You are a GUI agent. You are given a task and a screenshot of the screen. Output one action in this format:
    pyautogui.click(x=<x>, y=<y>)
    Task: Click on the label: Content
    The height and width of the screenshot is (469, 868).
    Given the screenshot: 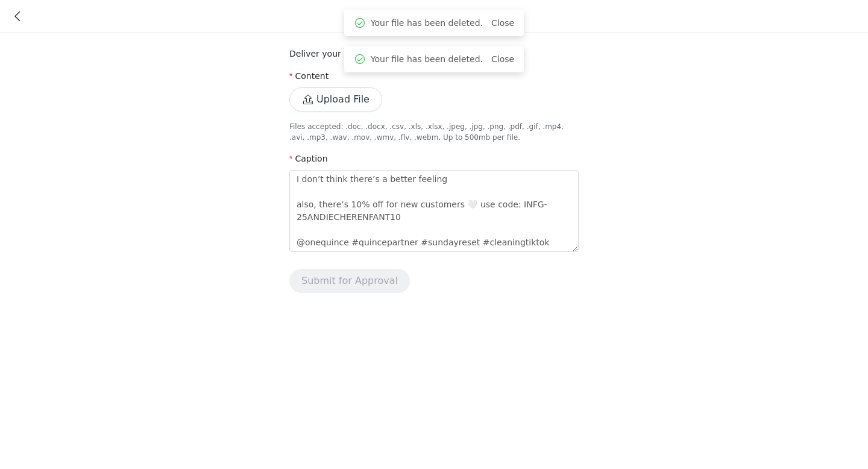 What is the action you would take?
    pyautogui.click(x=309, y=76)
    